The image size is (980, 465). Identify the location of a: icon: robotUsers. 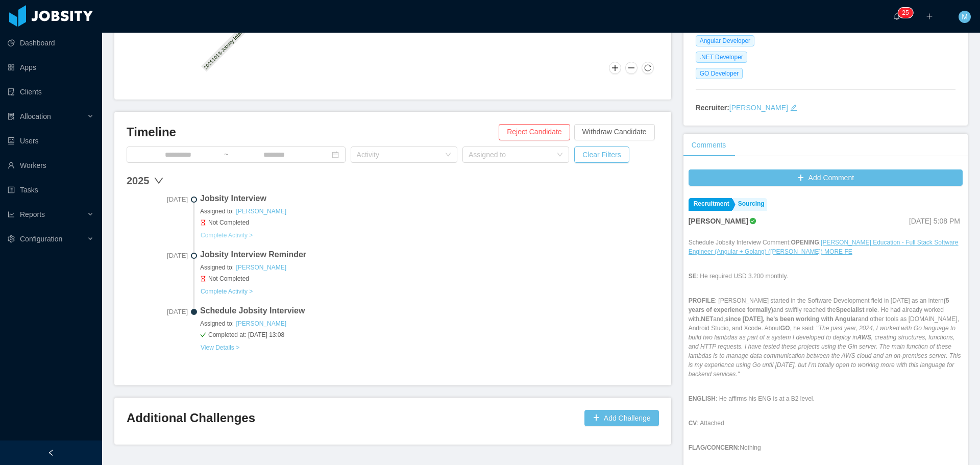
(51, 141).